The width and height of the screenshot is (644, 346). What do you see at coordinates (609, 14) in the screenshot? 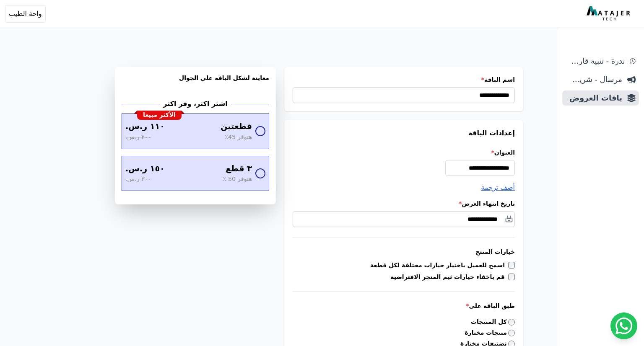
I see `img: MatajerTech Logo` at bounding box center [609, 14].